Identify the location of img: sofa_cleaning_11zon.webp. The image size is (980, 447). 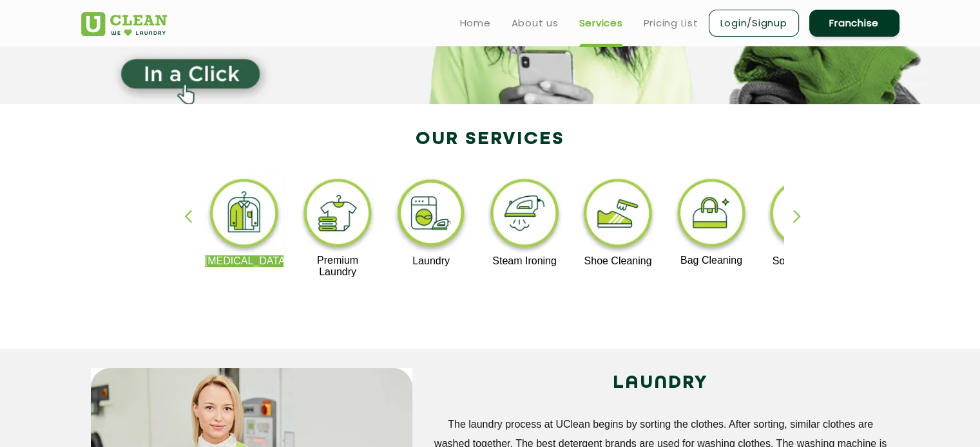
(804, 215).